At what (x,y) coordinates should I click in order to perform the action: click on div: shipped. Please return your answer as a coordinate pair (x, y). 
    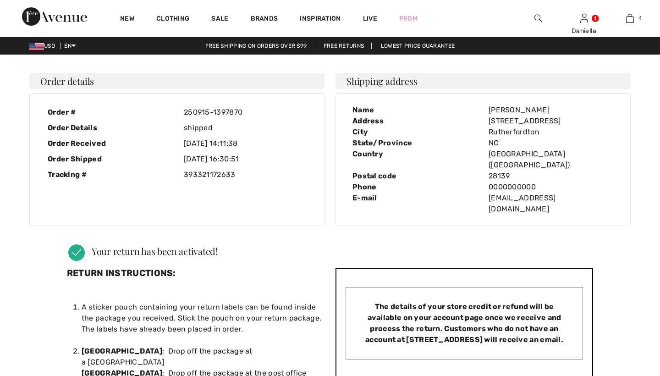
    Looking at the image, I should click on (245, 128).